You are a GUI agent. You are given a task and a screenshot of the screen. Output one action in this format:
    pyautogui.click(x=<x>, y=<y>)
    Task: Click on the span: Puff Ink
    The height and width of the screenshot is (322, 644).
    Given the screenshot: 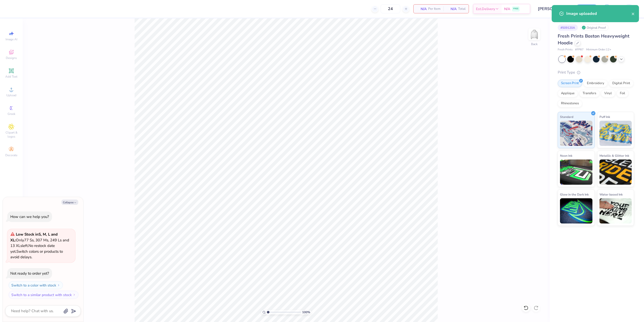 What is the action you would take?
    pyautogui.click(x=605, y=117)
    